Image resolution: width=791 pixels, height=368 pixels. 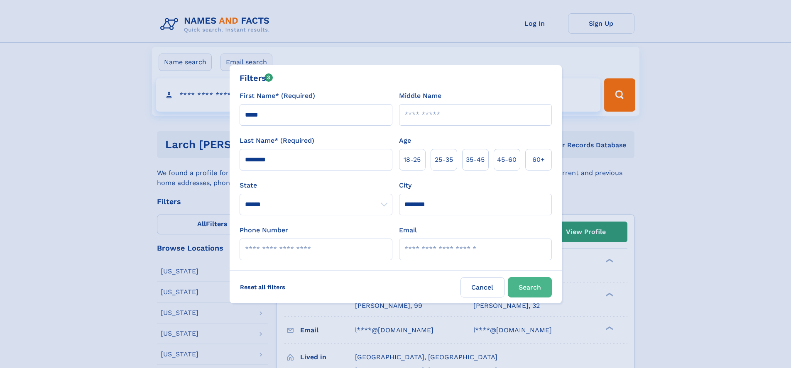 I want to click on span: 35‑45, so click(x=475, y=160).